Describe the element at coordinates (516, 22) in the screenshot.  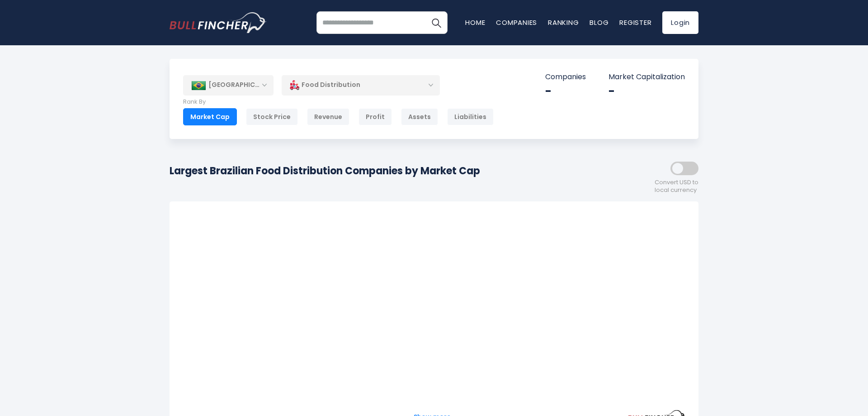
I see `a: Companies` at that location.